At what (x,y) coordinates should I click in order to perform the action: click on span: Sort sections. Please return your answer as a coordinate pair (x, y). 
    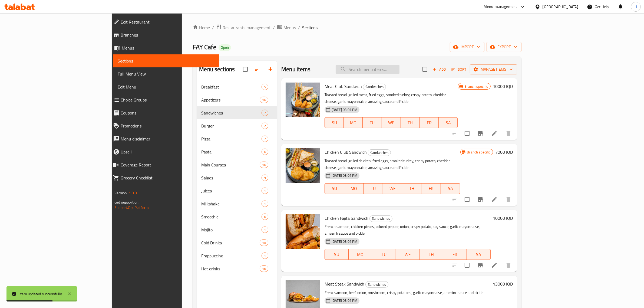
    Looking at the image, I should click on (258, 69).